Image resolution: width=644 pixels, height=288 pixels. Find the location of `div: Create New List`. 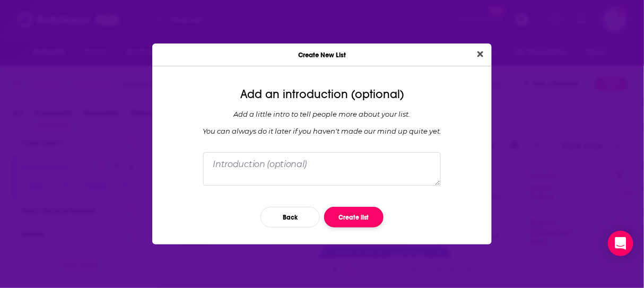

div: Create New List is located at coordinates (322, 55).